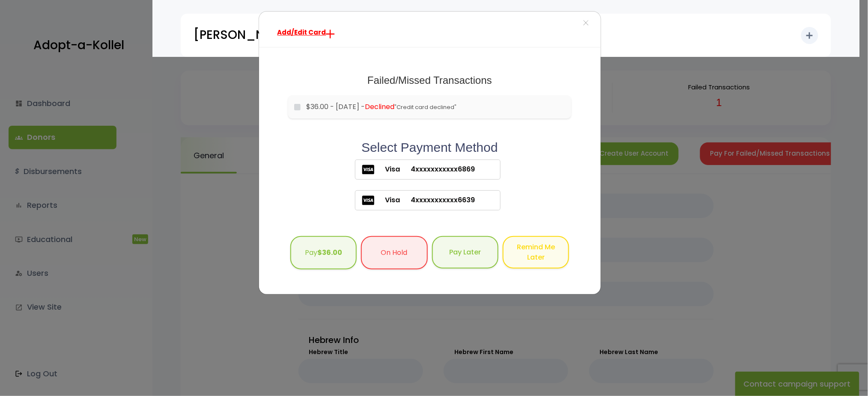 Image resolution: width=868 pixels, height=396 pixels. I want to click on span: Add/Edit Card, so click(302, 32).